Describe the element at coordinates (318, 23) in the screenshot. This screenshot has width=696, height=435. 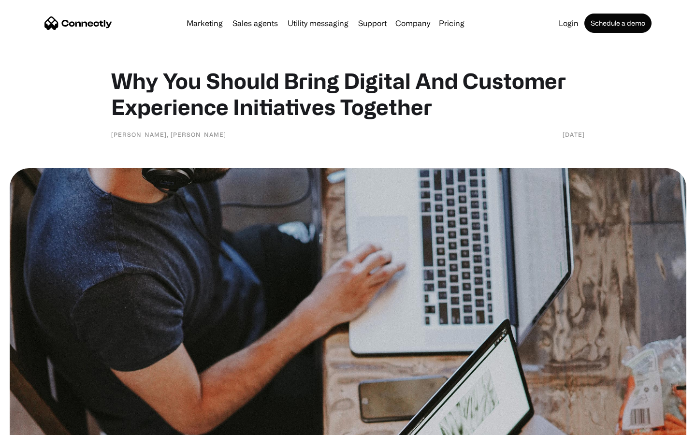
I see `a: Utility messaging` at that location.